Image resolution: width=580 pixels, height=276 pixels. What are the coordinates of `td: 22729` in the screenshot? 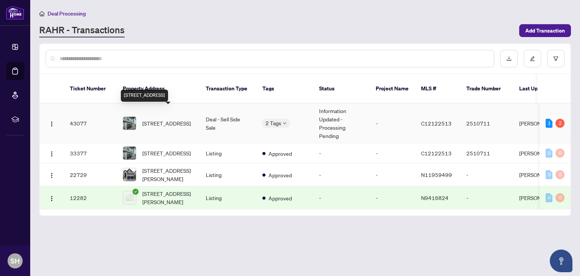 It's located at (90, 174).